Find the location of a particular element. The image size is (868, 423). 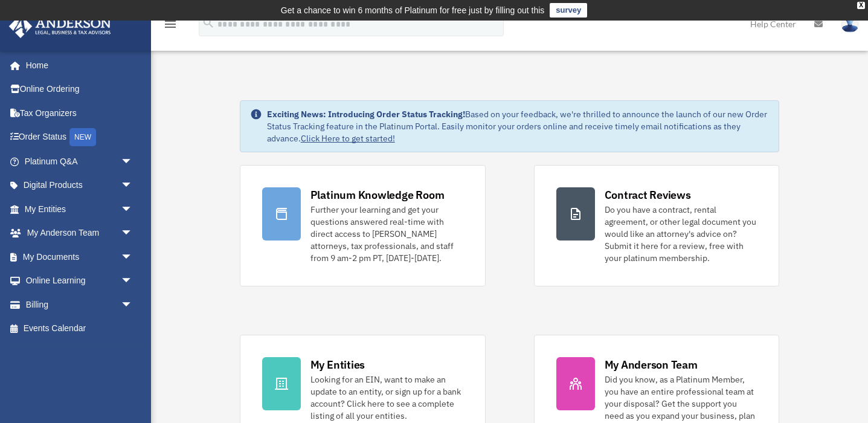

i: search is located at coordinates (208, 23).